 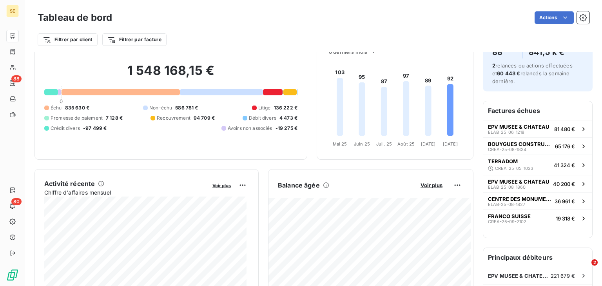 What do you see at coordinates (174, 118) in the screenshot?
I see `span: Recouvrement` at bounding box center [174, 118].